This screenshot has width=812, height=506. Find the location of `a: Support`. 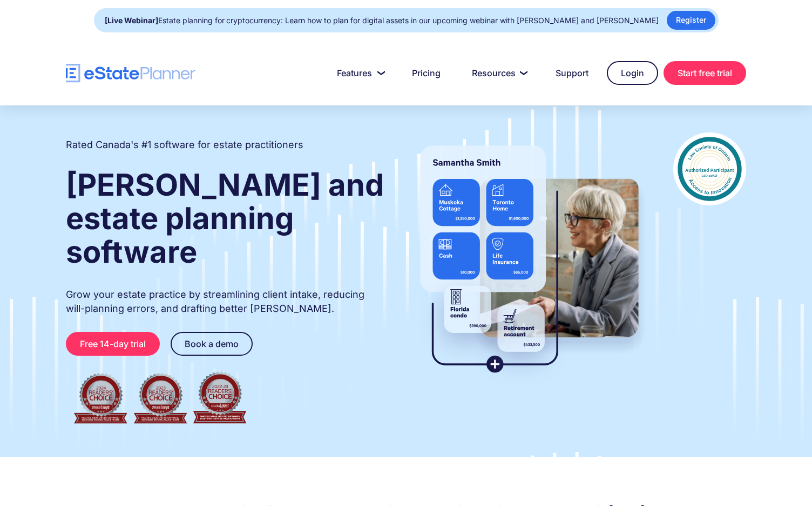

a: Support is located at coordinates (572, 73).